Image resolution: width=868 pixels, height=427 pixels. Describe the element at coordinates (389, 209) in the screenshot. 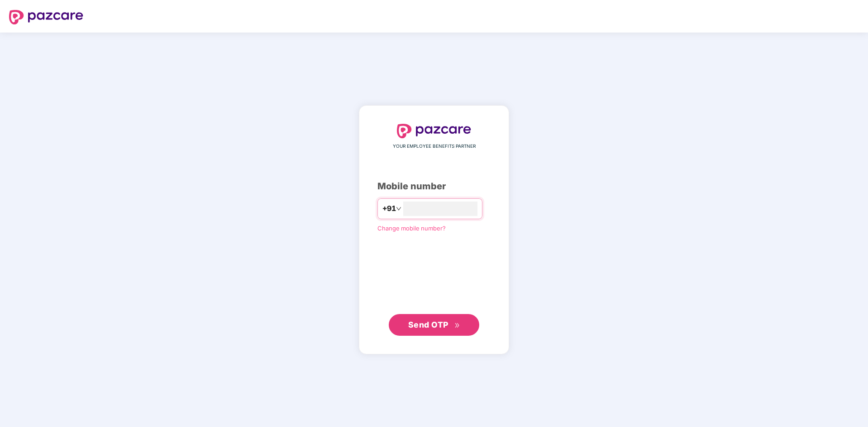

I see `span: +91` at that location.